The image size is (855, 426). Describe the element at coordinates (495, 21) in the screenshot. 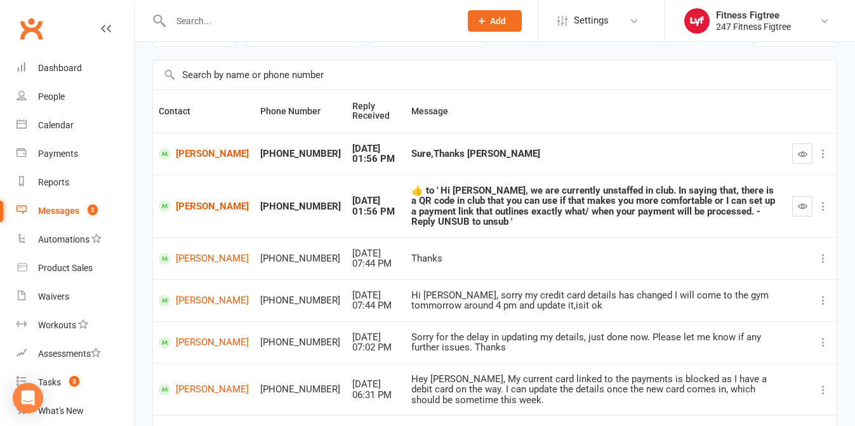

I see `button: Add` at that location.